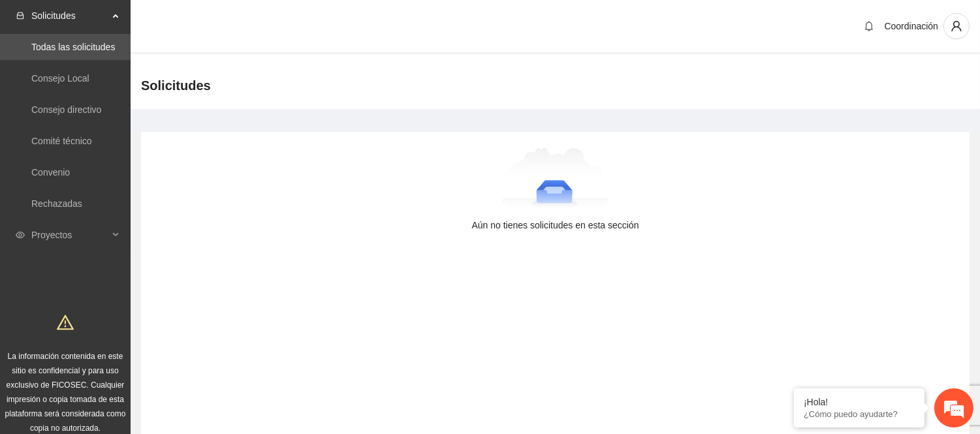 This screenshot has width=980, height=434. I want to click on span: La información contenida en este sitio es confidencial y para uso exclusivo de FICOSEC. Cualquier..., so click(65, 392).